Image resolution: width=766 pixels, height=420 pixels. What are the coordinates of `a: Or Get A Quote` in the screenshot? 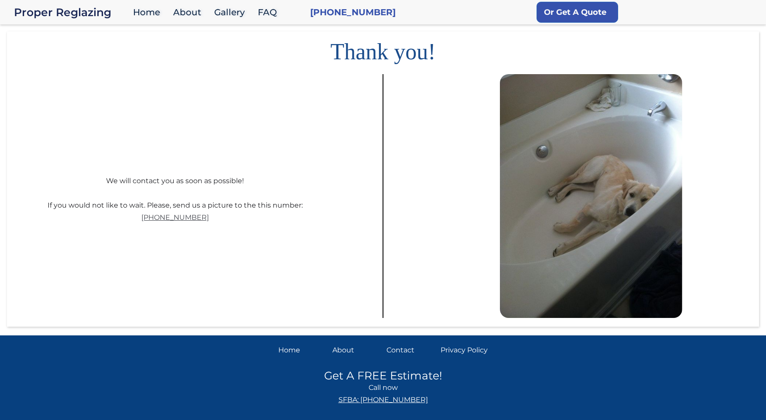 It's located at (577, 12).